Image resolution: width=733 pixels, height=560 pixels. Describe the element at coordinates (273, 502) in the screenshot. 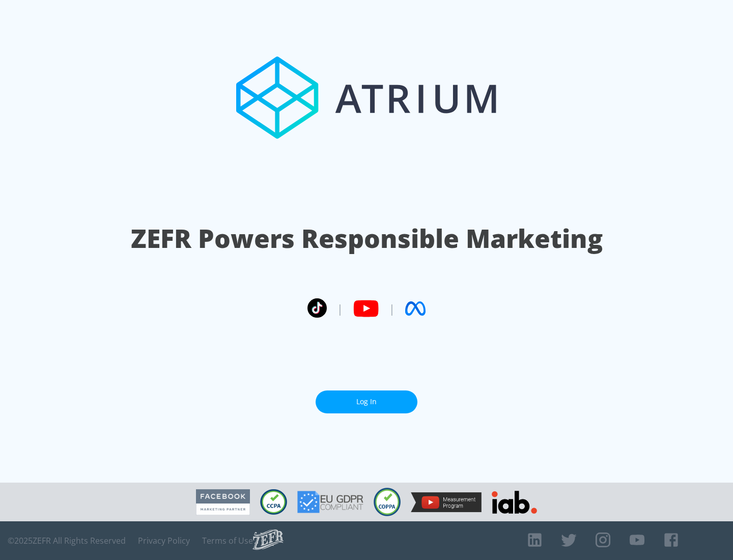

I see `img: CCPA Compliant` at that location.